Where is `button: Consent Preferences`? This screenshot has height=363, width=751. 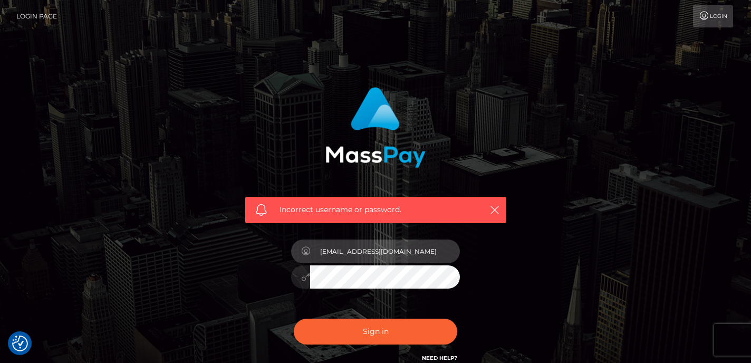
button: Consent Preferences is located at coordinates (20, 343).